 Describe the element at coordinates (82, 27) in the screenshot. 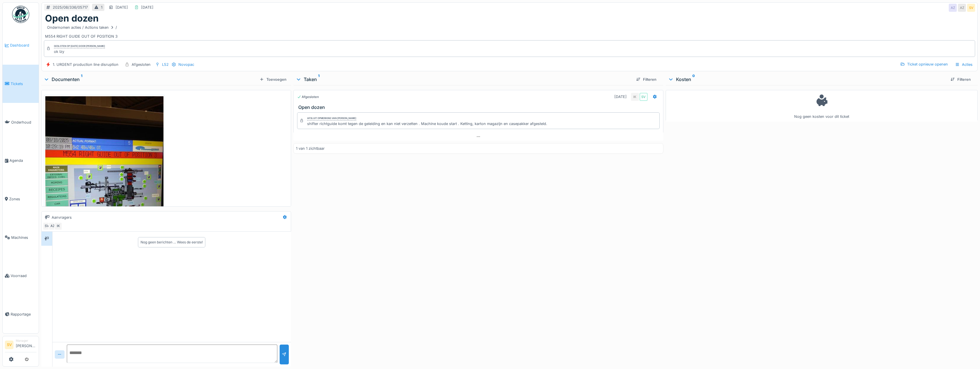

I see `div: Ondernomen acties / Actions taken /` at that location.